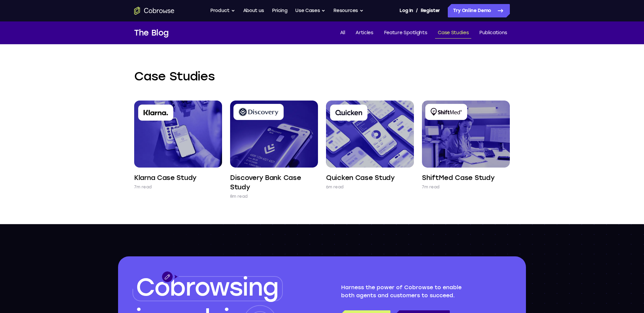  What do you see at coordinates (360, 177) in the screenshot?
I see `h4: Quicken Case Study` at bounding box center [360, 177].